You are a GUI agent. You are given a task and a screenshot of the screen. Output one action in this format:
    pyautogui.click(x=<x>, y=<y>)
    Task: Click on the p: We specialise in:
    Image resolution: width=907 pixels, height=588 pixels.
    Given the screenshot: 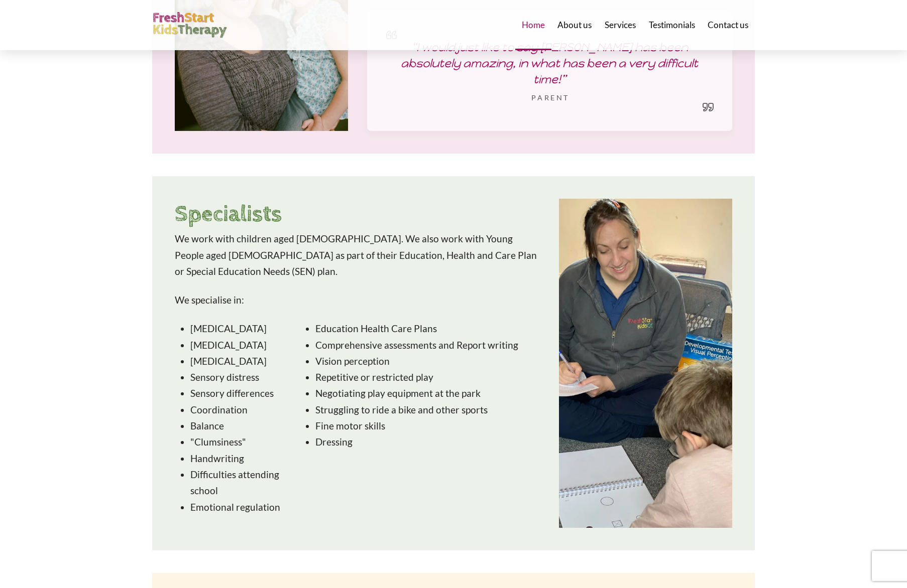 What is the action you would take?
    pyautogui.click(x=357, y=300)
    